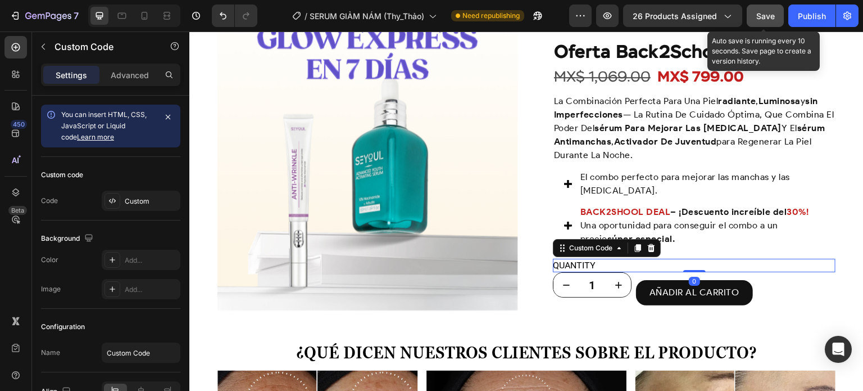  What do you see at coordinates (491, 16) in the screenshot?
I see `span: Need republishing` at bounding box center [491, 16].